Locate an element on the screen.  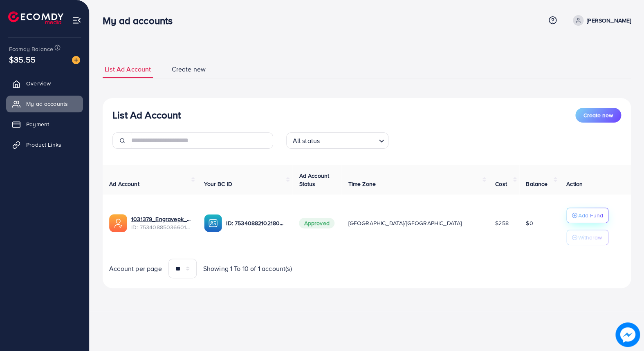
div: <span class='underline'>1031379_Engravepk_1754166702738</span></br>7534088503660134416 is located at coordinates (161, 224).